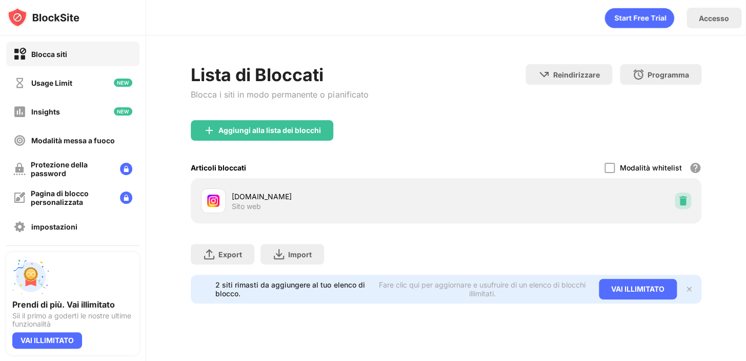  Describe the element at coordinates (52, 83) in the screenshot. I see `div: Usage Limit` at that location.